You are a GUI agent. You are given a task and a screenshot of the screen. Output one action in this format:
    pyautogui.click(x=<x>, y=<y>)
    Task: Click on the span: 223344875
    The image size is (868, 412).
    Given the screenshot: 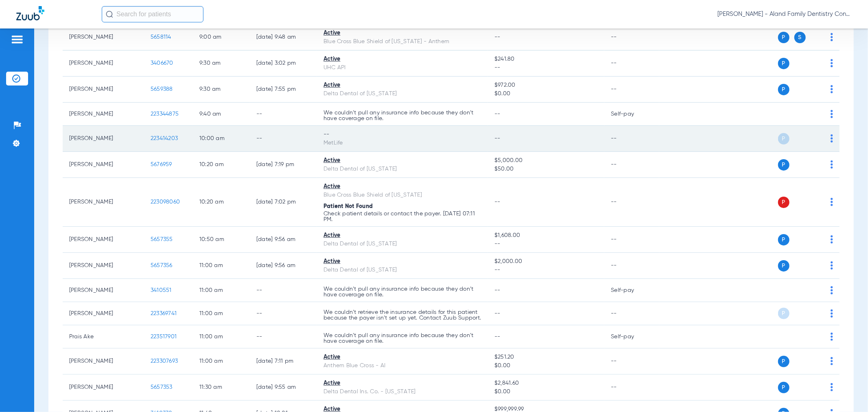 What is the action you would take?
    pyautogui.click(x=165, y=114)
    